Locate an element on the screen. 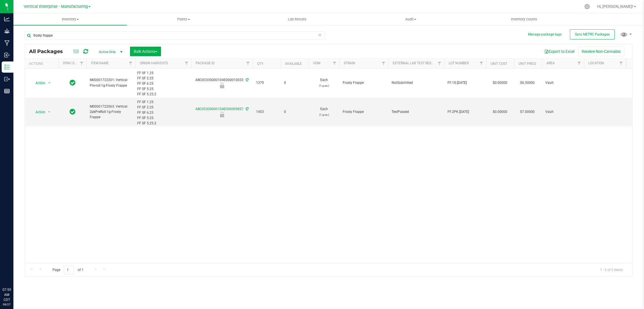  span: Lab Results is located at coordinates (297, 19).